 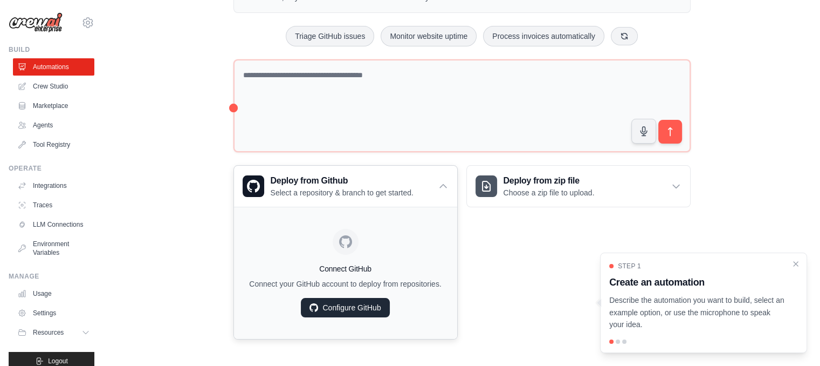 I want to click on a: Environment Variables, so click(x=53, y=248).